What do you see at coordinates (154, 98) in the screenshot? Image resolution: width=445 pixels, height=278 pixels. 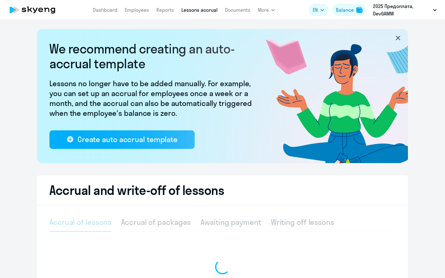 I see `p: Lessons no longer have to be added manually. For example, you can set up an accrual for employees...` at bounding box center [154, 98].